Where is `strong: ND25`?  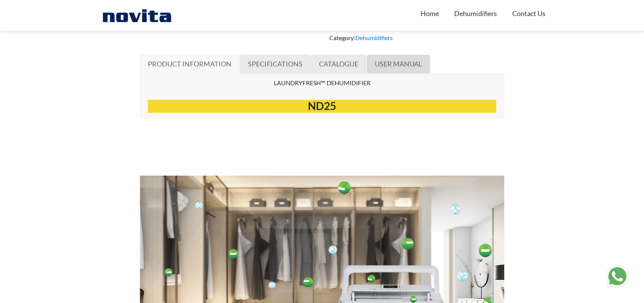 strong: ND25 is located at coordinates (322, 106).